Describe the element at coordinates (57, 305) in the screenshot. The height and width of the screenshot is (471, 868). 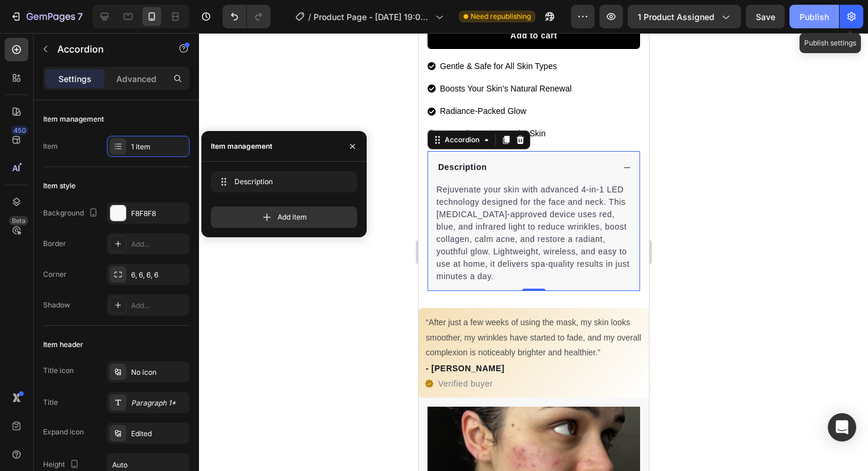
I see `div: Shadow` at that location.